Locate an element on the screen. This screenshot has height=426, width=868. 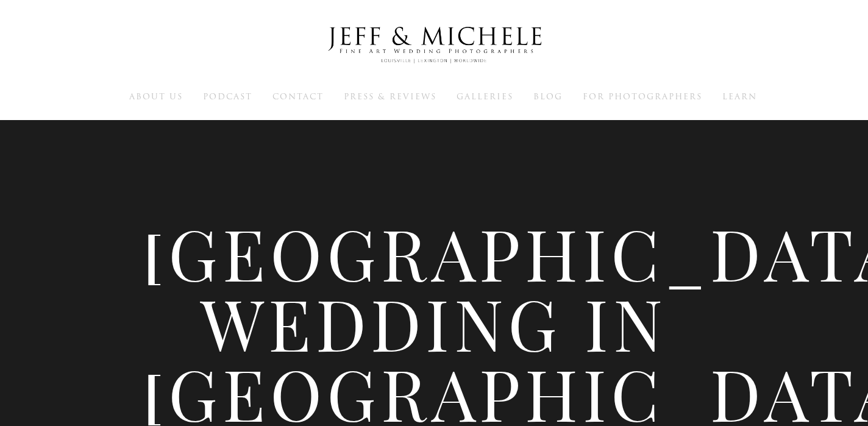
a: For Photographers is located at coordinates (642, 96).